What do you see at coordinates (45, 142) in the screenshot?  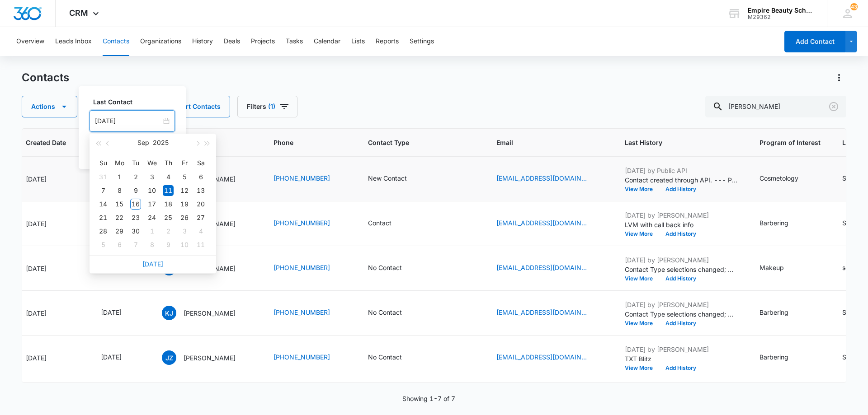 I see `span: Created Date` at bounding box center [45, 142].